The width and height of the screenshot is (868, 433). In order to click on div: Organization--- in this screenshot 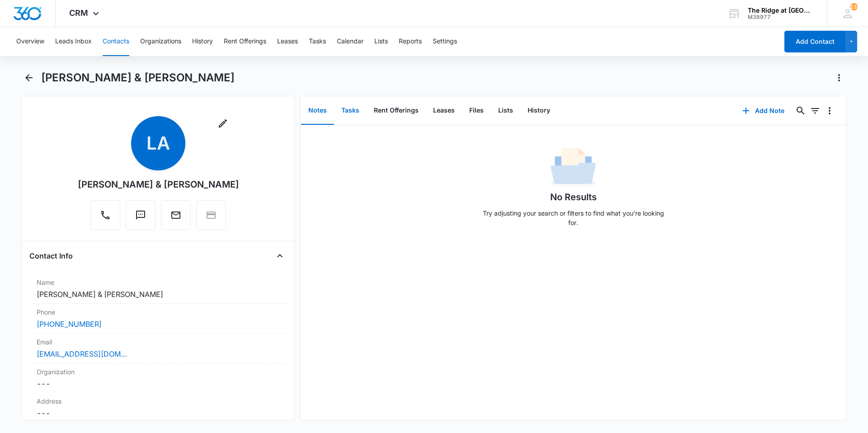, I will do `click(158, 379)`.